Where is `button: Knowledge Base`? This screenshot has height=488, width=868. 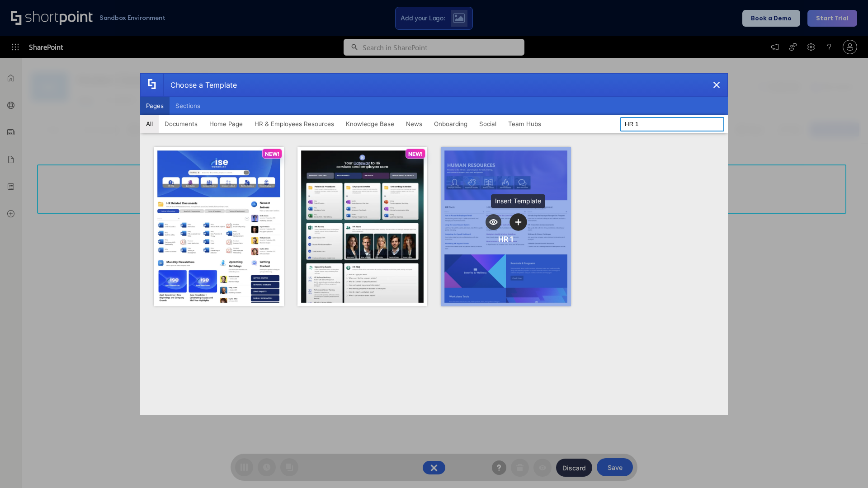 button: Knowledge Base is located at coordinates (370, 124).